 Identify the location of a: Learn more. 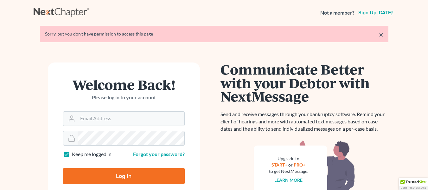
(288, 180).